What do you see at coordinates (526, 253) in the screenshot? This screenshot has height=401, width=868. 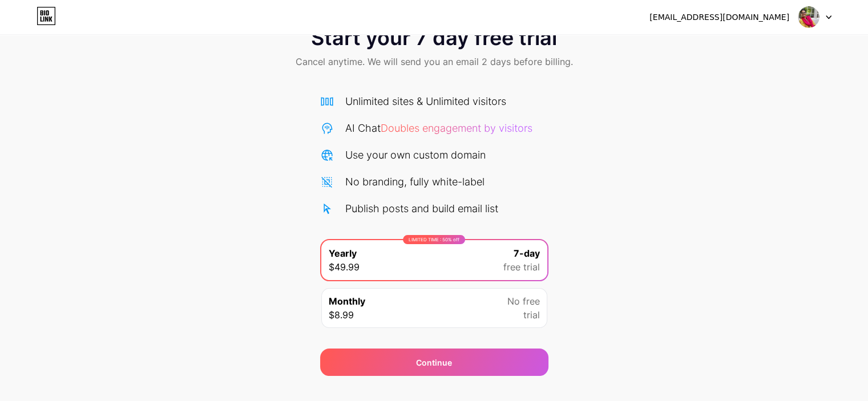 I see `span: 7-day` at bounding box center [526, 253].